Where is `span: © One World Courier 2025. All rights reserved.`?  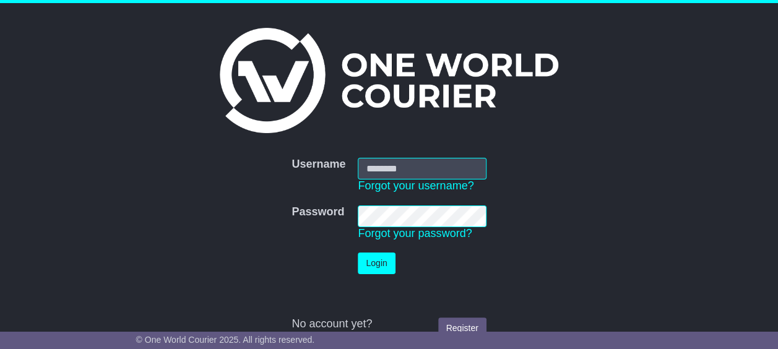 span: © One World Courier 2025. All rights reserved. is located at coordinates (225, 340).